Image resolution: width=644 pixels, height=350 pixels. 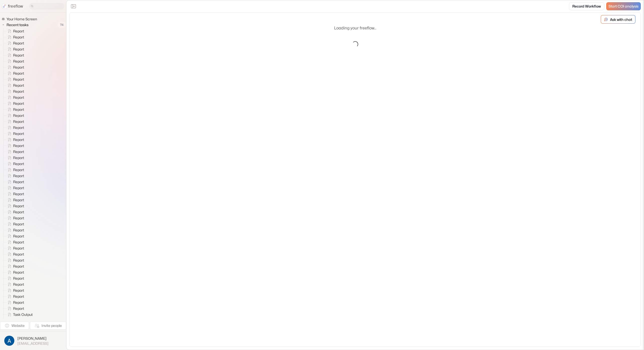 What do you see at coordinates (18, 25) in the screenshot?
I see `span: Recent tasks` at bounding box center [18, 25].